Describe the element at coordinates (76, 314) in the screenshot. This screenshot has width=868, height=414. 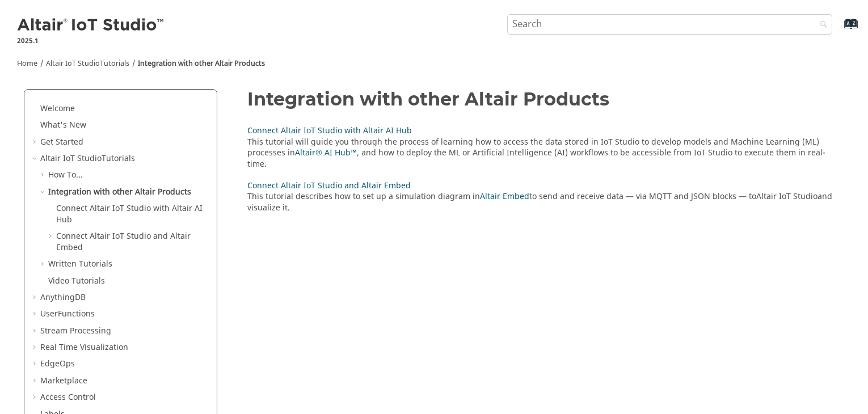
I see `span: Functions` at that location.